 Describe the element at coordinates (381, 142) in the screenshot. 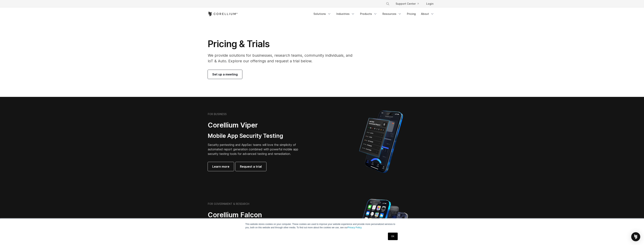

I see `img: Corellium MATRIX automated report on iPhone showing app vulnerability test results across securit...` at that location.